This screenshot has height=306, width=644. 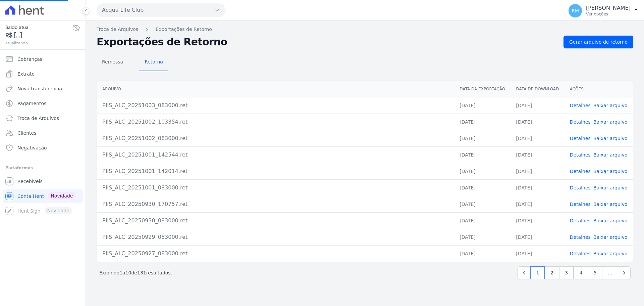 I want to click on span: RM, so click(x=576, y=11).